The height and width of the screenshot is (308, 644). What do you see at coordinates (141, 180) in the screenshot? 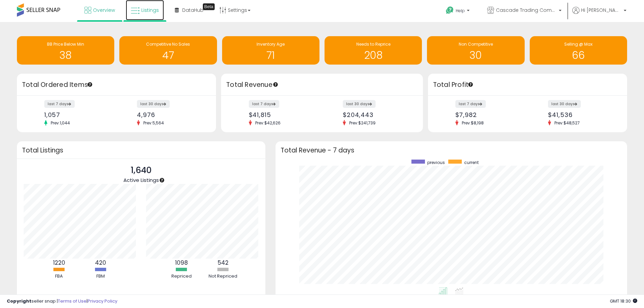
I see `span: Active Listings` at bounding box center [141, 180].